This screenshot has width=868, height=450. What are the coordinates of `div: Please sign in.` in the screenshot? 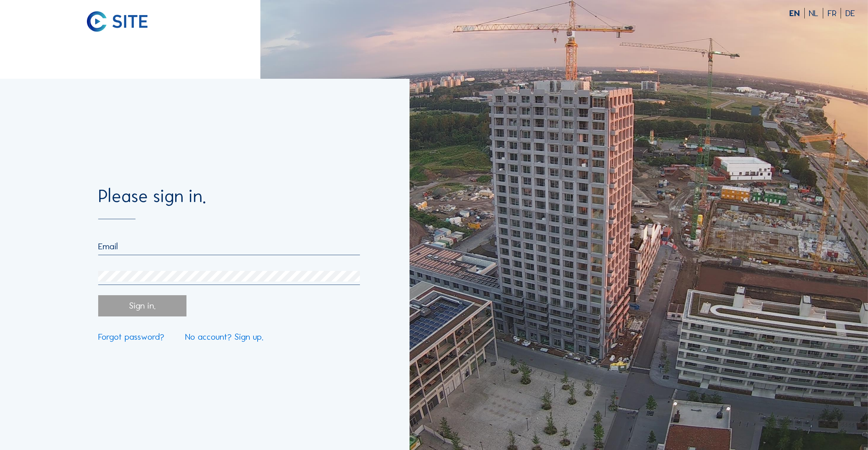 It's located at (229, 203).